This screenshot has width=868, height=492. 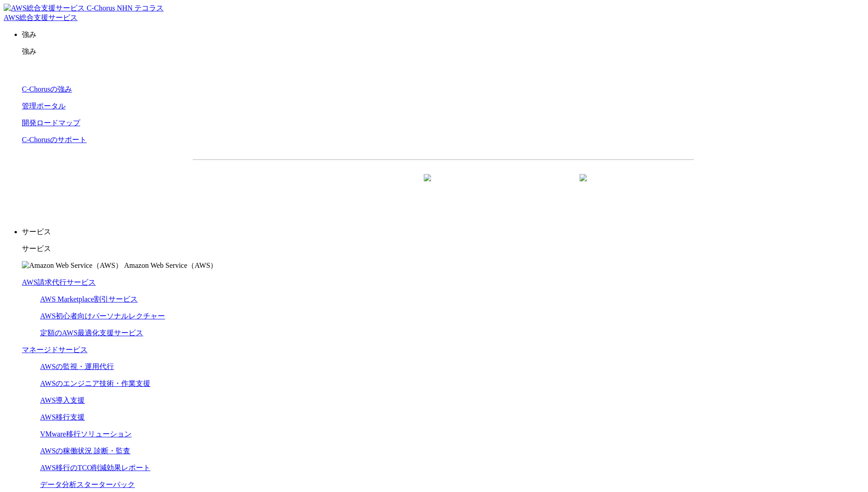 What do you see at coordinates (54, 139) in the screenshot?
I see `a: C-Chorusのサポート` at bounding box center [54, 139].